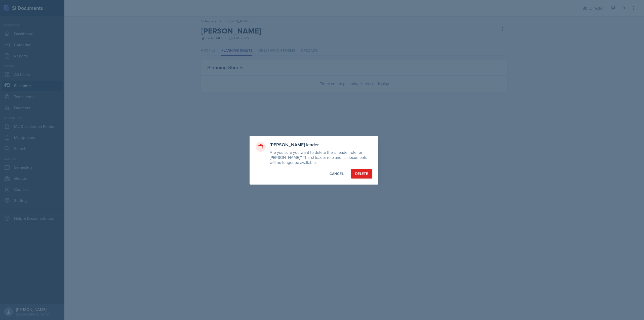  Describe the element at coordinates (337, 174) in the screenshot. I see `button: Cancel` at that location.